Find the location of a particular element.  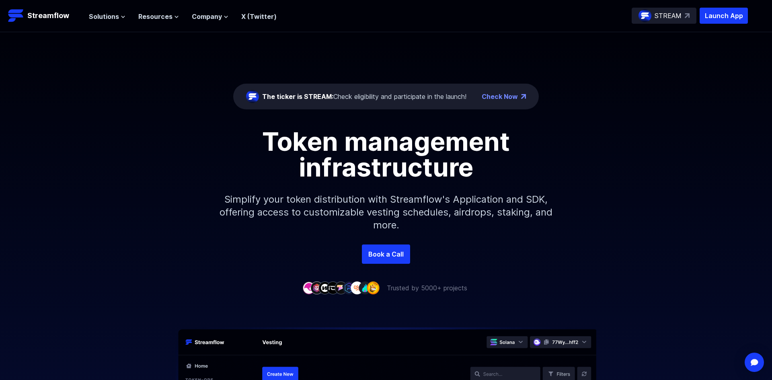

img: company-8 is located at coordinates (365, 288).